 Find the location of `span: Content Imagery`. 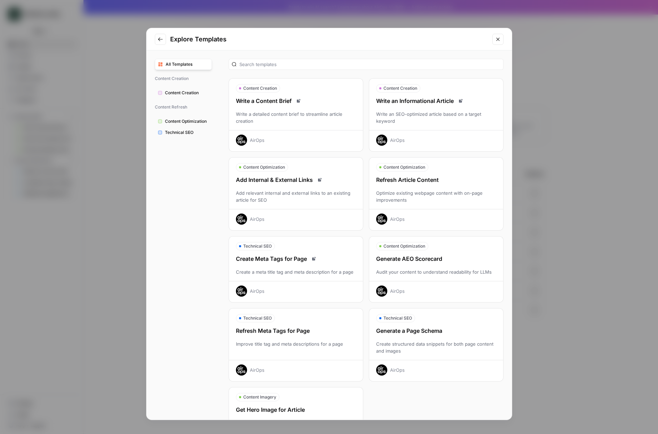

span: Content Imagery is located at coordinates (260, 397).